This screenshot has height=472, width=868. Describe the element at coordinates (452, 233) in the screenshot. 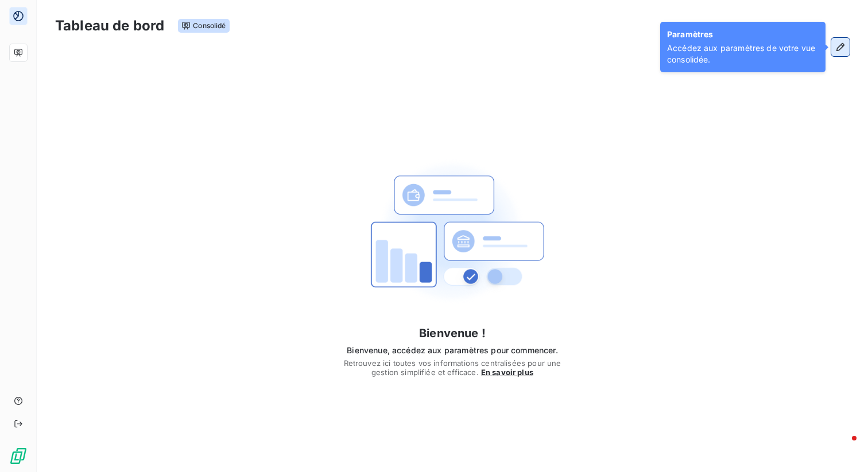

I see `img: First time` at that location.